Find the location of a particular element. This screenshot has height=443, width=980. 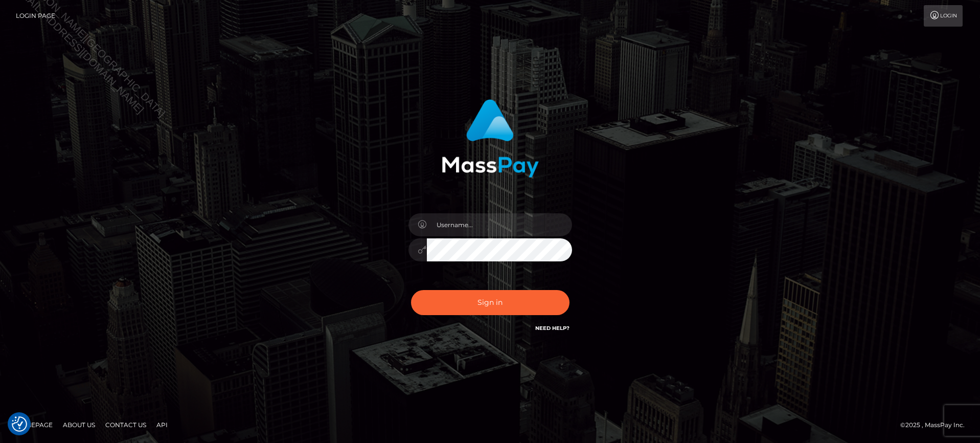

button: Sign in is located at coordinates (490, 302).